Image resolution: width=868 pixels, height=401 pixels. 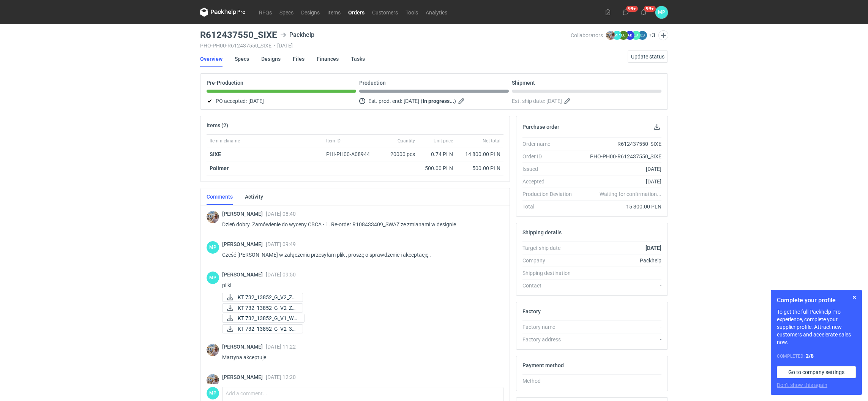 What do you see at coordinates (439, 101) in the screenshot?
I see `strong: In progress...` at bounding box center [439, 101].